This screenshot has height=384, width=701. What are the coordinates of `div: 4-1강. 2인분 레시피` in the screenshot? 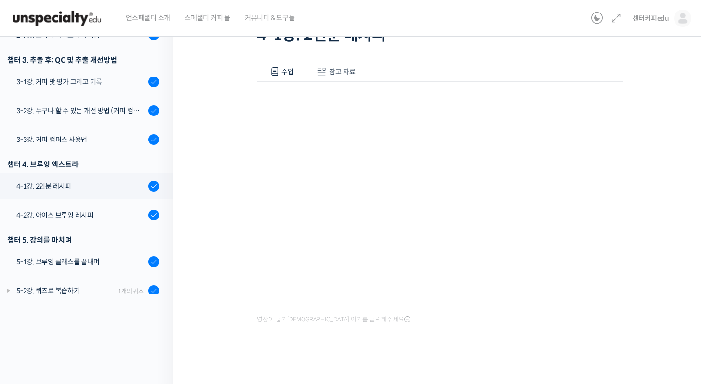 It's located at (81, 186).